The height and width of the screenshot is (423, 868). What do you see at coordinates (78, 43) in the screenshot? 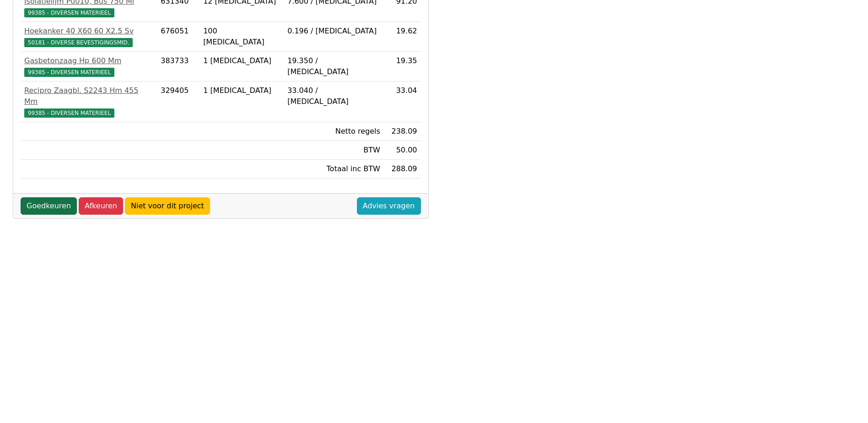
I see `span: 50181 - DIVERSE BEVESTIGINGSMID.` at bounding box center [78, 43].